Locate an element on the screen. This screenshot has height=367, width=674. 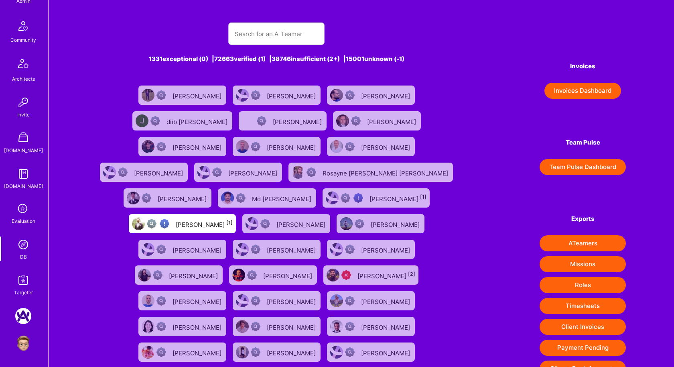
a: Invoices Dashboard is located at coordinates (583, 91).